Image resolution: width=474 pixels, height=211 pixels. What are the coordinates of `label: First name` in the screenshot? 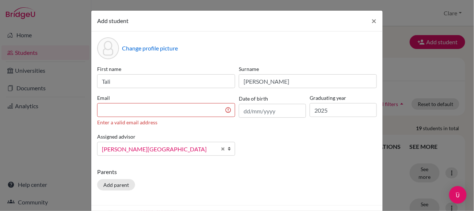 It's located at (166, 69).